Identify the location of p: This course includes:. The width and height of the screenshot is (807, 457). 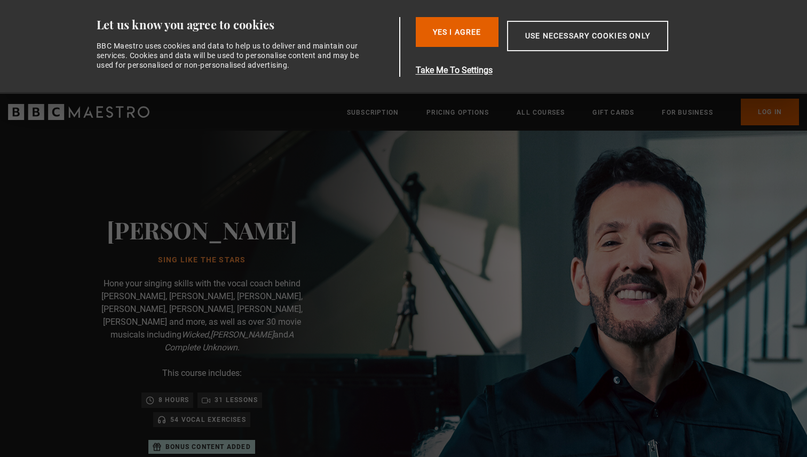
(202, 374).